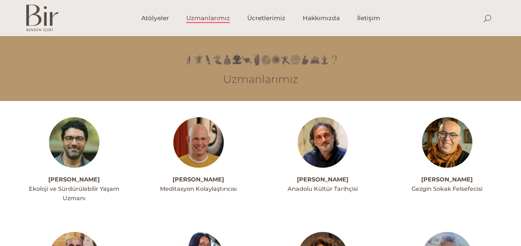 The height and width of the screenshot is (246, 521). Describe the element at coordinates (74, 142) in the screenshot. I see `img: ahmetacarprofil--300x300.jpg` at that location.